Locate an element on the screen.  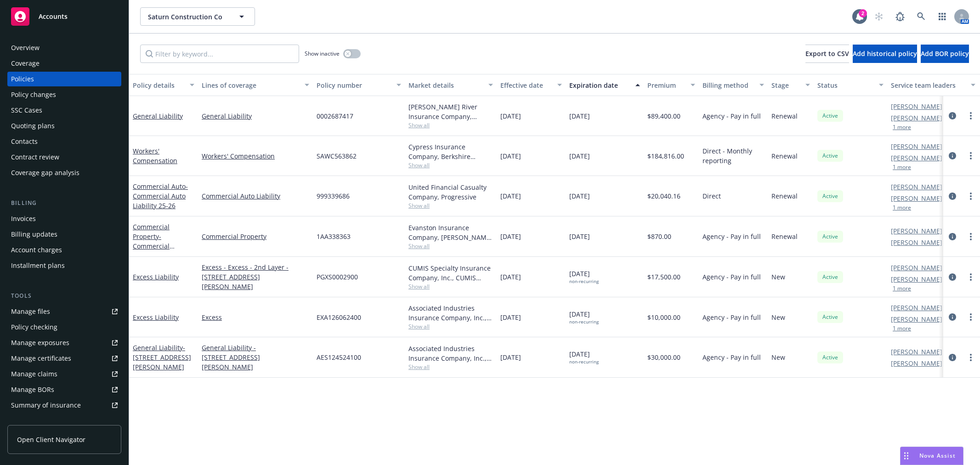
div: Tools is located at coordinates (64, 296).